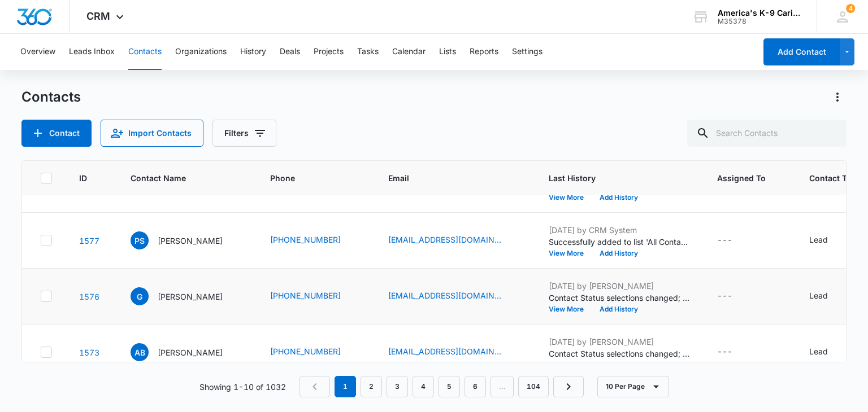 Image resolution: width=868 pixels, height=412 pixels. I want to click on span: PS, so click(140, 240).